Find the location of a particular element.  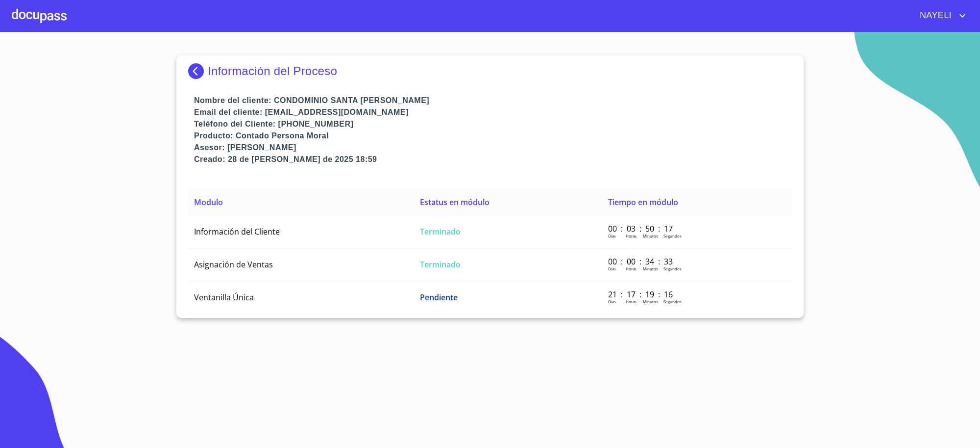

p: Producto: Contado Persona Moral is located at coordinates (493, 136).